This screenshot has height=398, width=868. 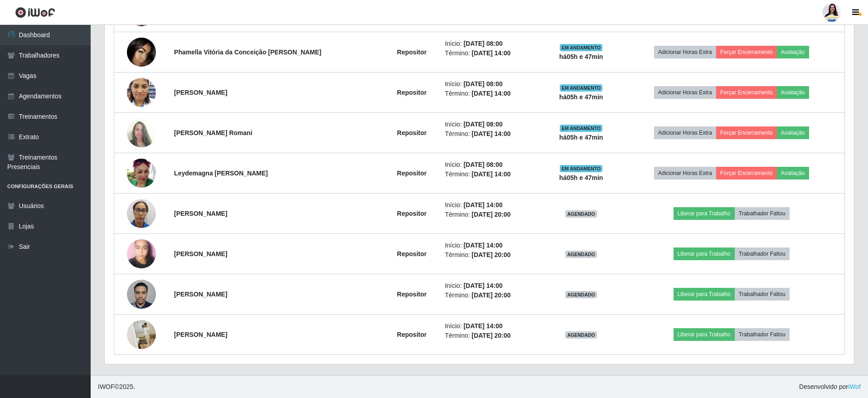 I want to click on img: CoreUI Logo, so click(x=35, y=12).